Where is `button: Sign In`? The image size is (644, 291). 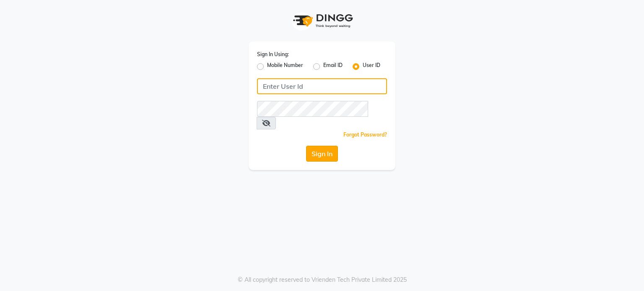
button: Sign In is located at coordinates (322, 154).